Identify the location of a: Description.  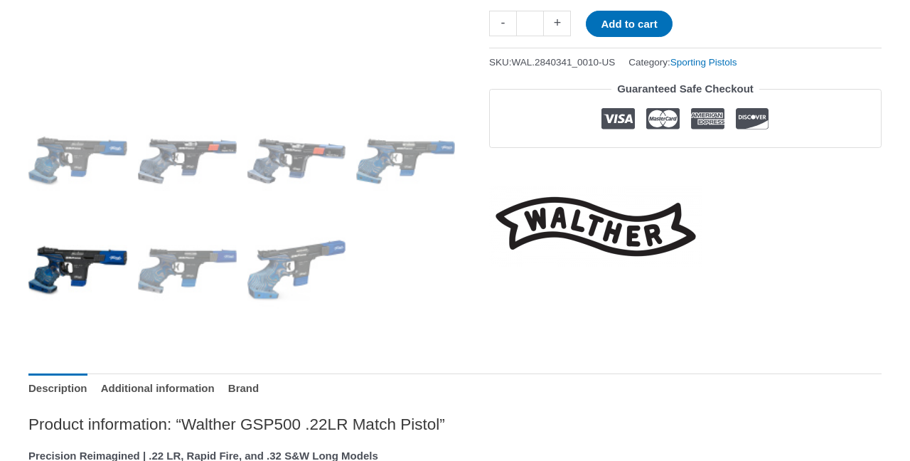
(58, 388).